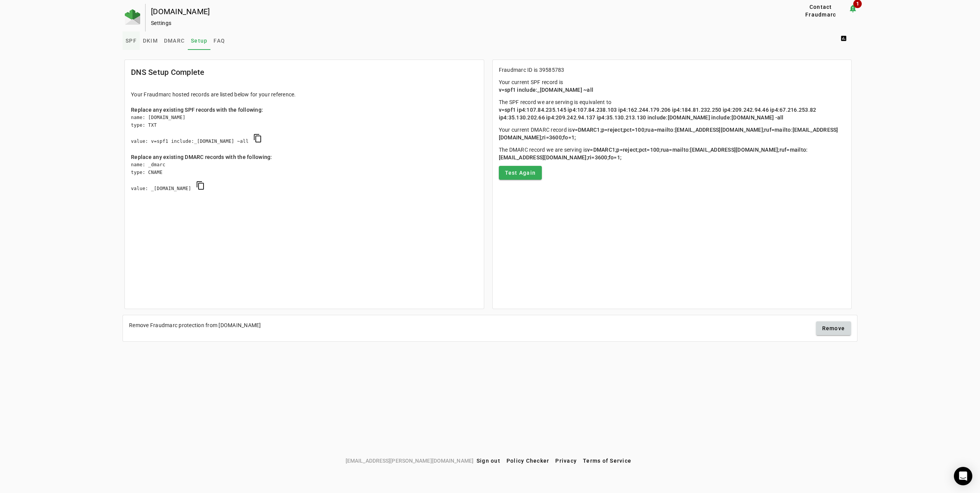 The width and height of the screenshot is (980, 493). What do you see at coordinates (834, 328) in the screenshot?
I see `span: Remove` at bounding box center [834, 328].